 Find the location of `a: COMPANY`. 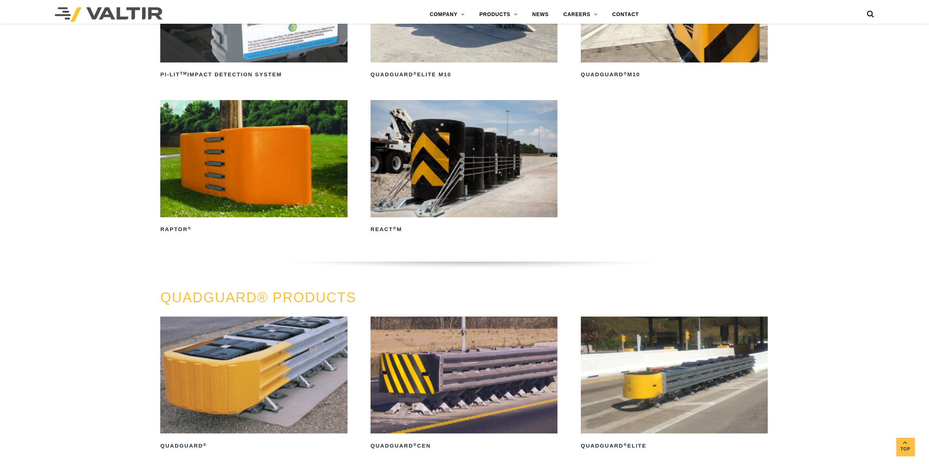

a: COMPANY is located at coordinates (447, 15).